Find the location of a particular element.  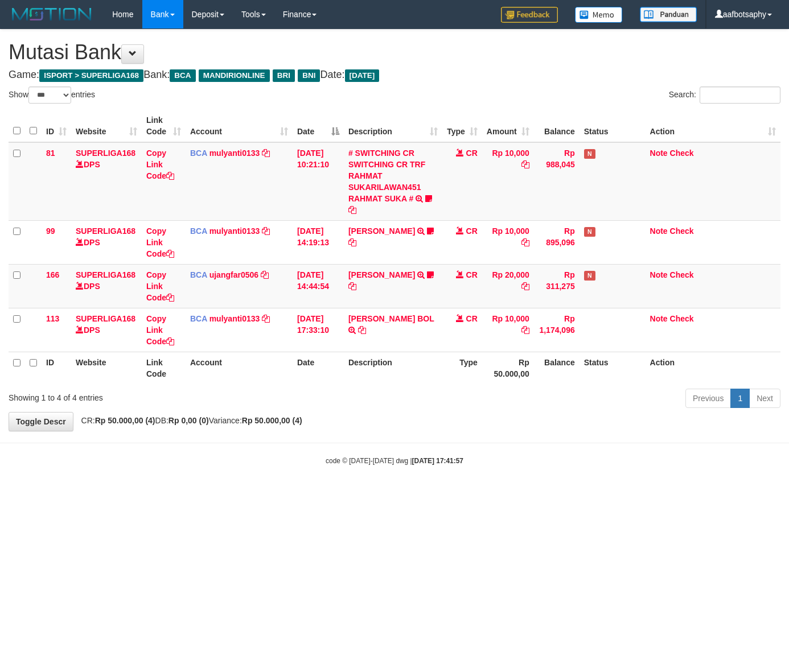

span: 166 is located at coordinates (53, 275).